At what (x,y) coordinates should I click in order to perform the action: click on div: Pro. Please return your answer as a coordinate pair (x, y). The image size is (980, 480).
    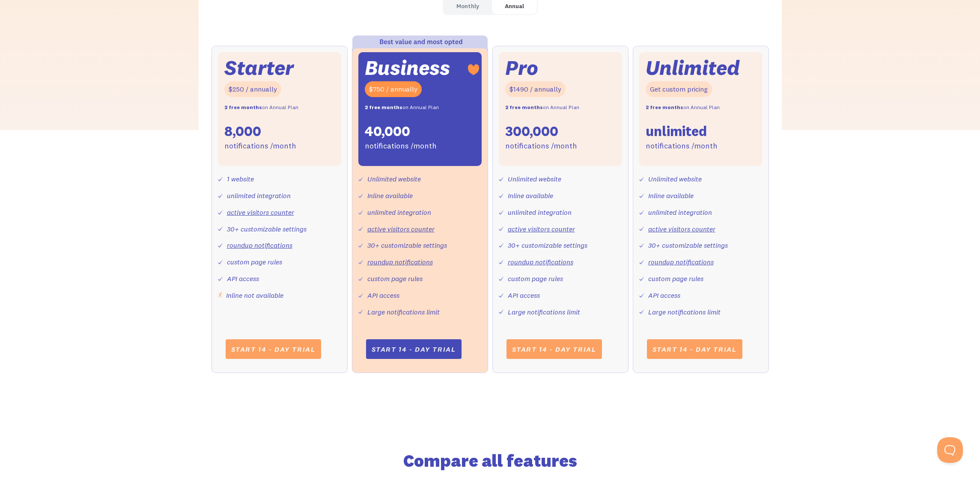
    Looking at the image, I should click on (521, 68).